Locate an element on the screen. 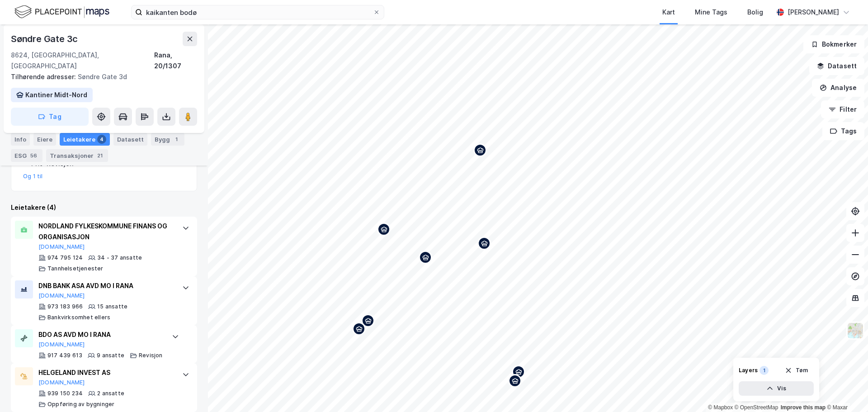 This screenshot has width=868, height=412. div: Revisjon is located at coordinates (151, 356).